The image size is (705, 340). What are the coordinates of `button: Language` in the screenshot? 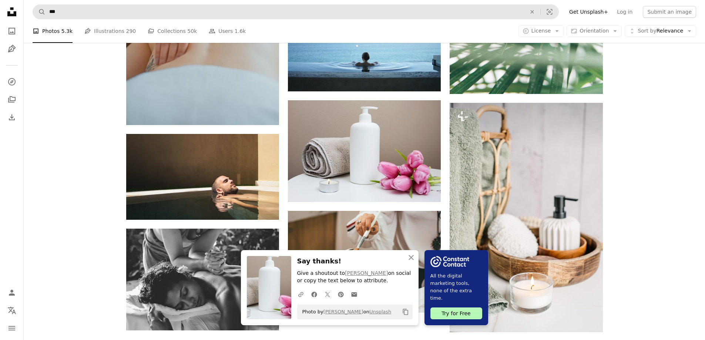 It's located at (12, 311).